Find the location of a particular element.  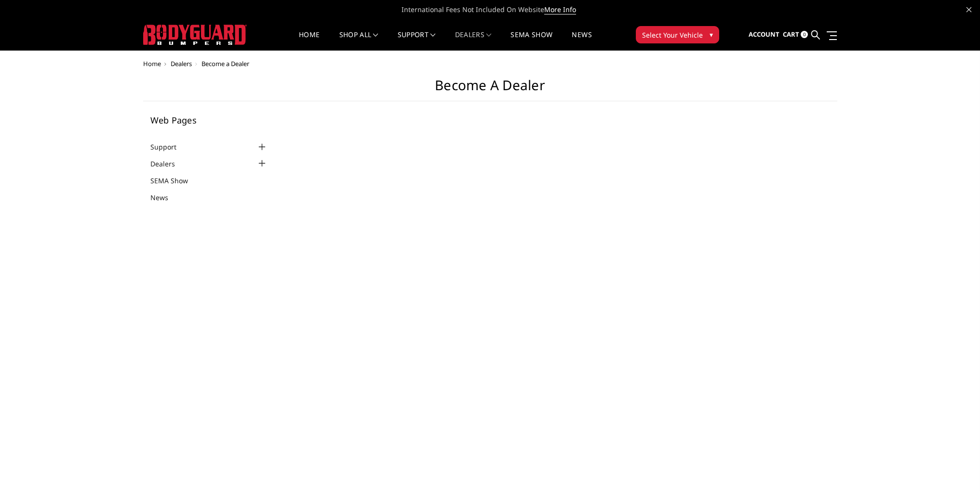

span: Dealers is located at coordinates (181, 64).